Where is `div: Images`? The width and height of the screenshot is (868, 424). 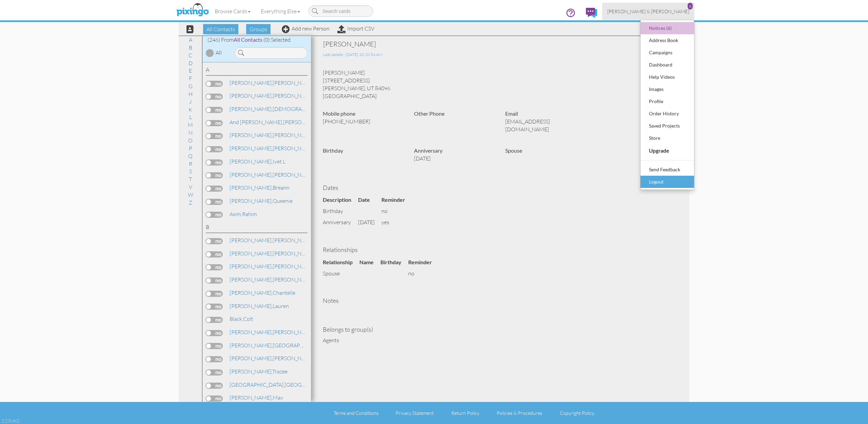 div: Images is located at coordinates (667, 89).